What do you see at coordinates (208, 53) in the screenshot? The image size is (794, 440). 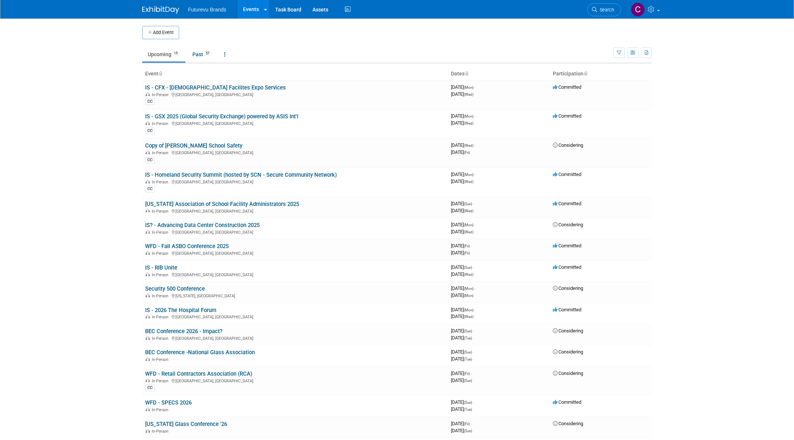 I see `span: 57` at bounding box center [208, 53].